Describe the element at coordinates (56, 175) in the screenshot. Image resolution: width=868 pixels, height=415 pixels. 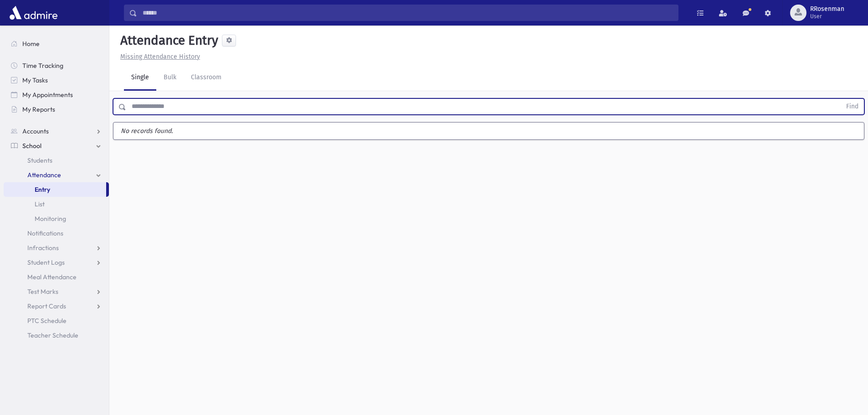
I see `a: Attendance` at that location.